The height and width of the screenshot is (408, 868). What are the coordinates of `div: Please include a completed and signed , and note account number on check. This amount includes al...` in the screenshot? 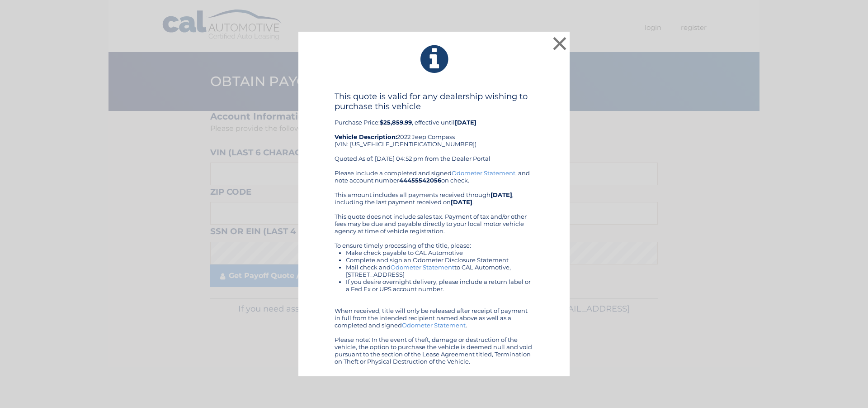 It's located at (434, 267).